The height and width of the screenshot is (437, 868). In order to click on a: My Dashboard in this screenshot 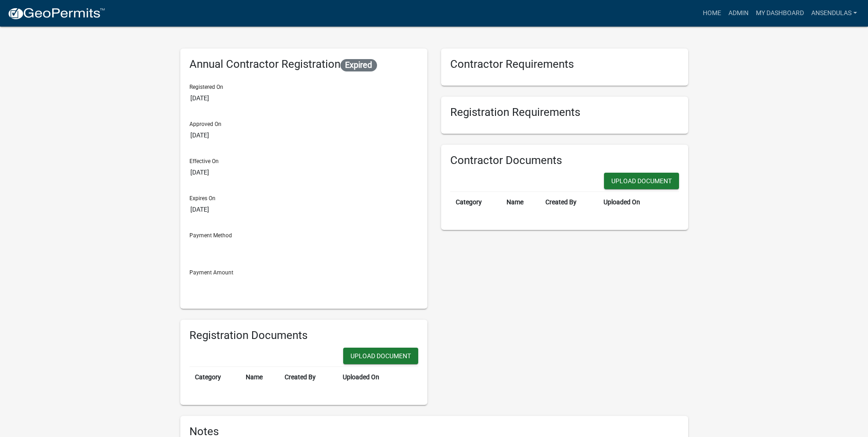, I will do `click(780, 13)`.